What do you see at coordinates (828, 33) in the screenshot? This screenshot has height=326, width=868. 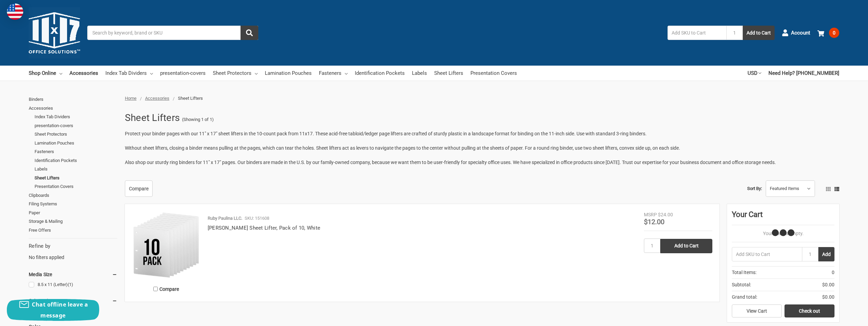 I see `a: 0` at bounding box center [828, 33].